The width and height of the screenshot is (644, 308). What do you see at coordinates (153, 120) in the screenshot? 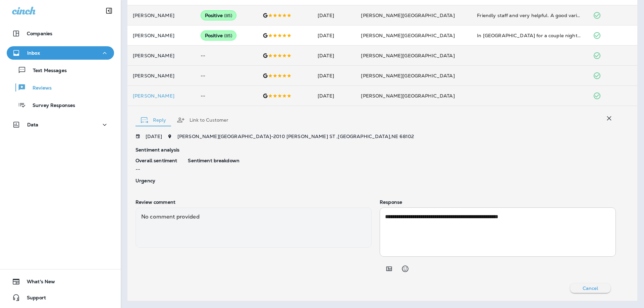
I see `button: Reply` at bounding box center [153, 120].